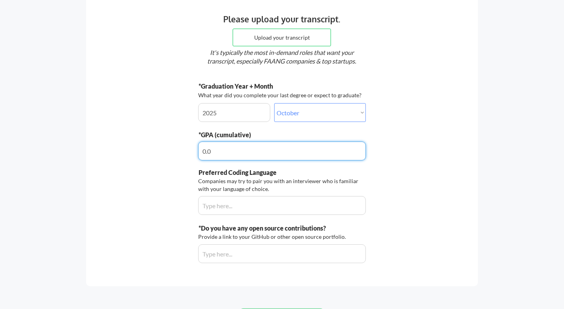 The image size is (564, 309). I want to click on div: *GPA (cumulative), so click(253, 135).